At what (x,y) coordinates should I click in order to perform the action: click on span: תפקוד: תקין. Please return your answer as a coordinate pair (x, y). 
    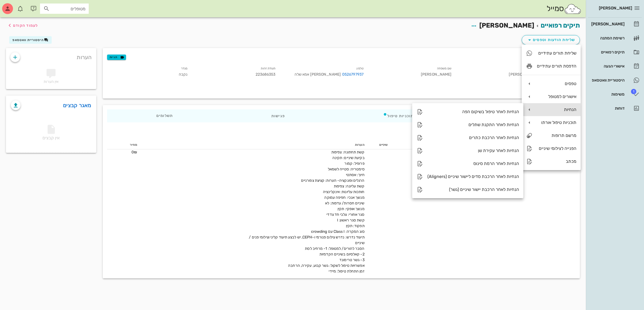
    Looking at the image, I should click on (355, 226).